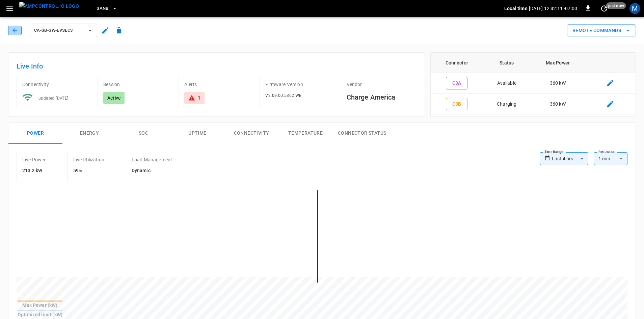  Describe the element at coordinates (616, 6) in the screenshot. I see `span: just now` at that location.